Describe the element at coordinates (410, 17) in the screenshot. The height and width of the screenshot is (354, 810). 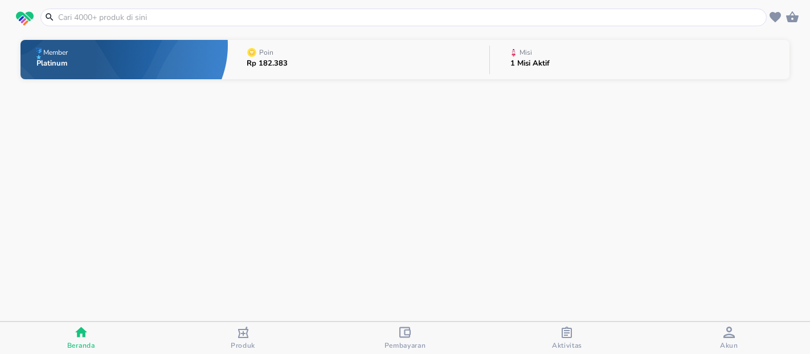
I see `input: Cari 4000+ produk di sini` at that location.